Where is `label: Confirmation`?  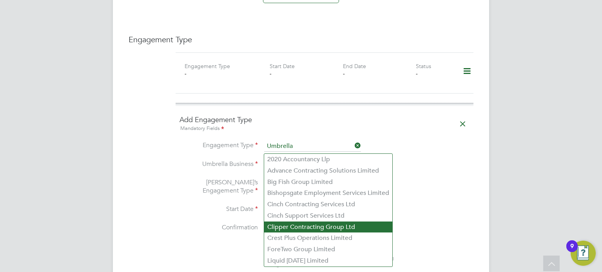 label: Confirmation is located at coordinates (219, 228).